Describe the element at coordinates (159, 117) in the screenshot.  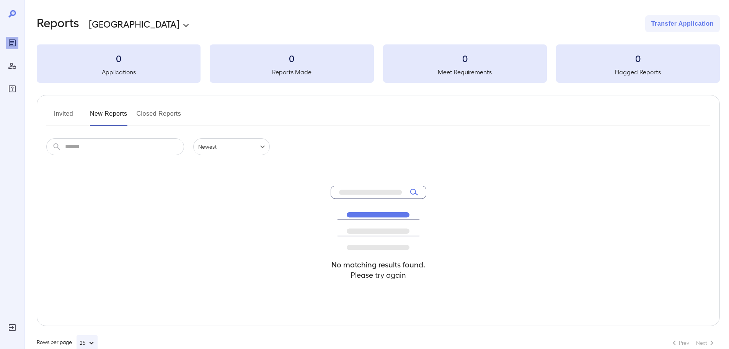
I see `button: Closed Reports` at that location.